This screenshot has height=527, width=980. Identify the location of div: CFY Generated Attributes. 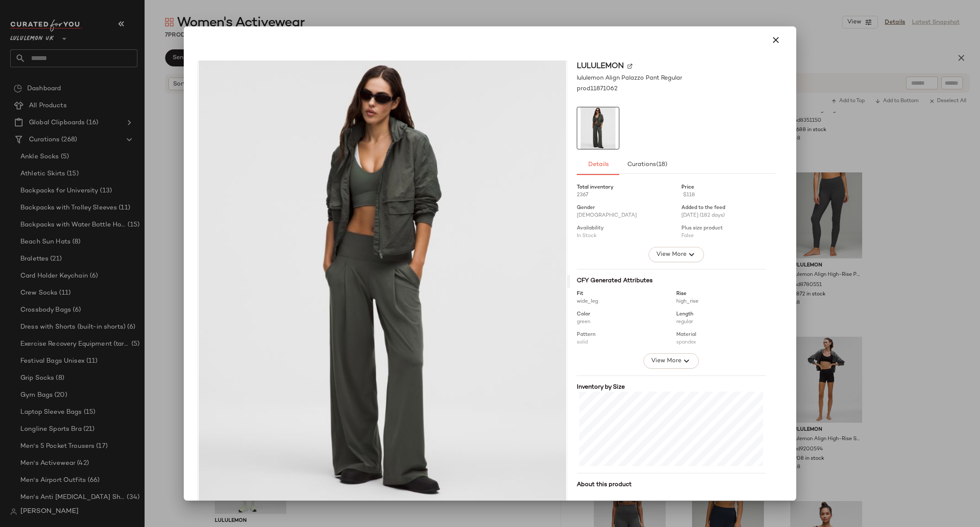
(671, 280).